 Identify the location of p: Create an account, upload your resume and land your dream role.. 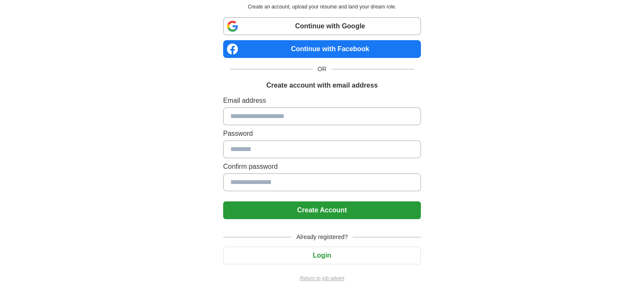
(322, 7).